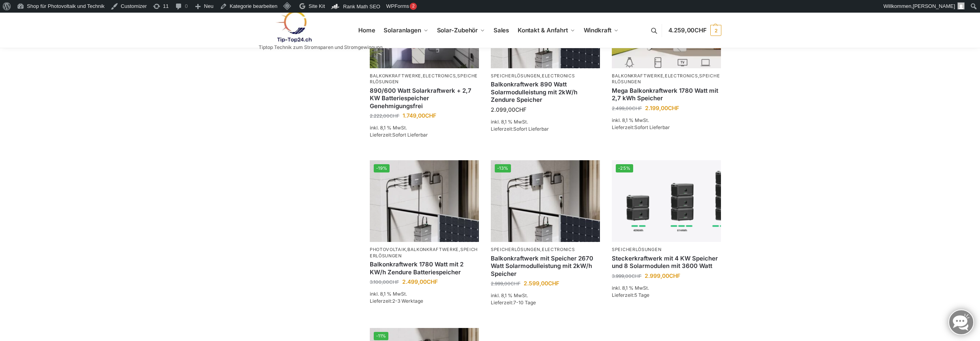  I want to click on bdi: 3.999,00, so click(627, 276).